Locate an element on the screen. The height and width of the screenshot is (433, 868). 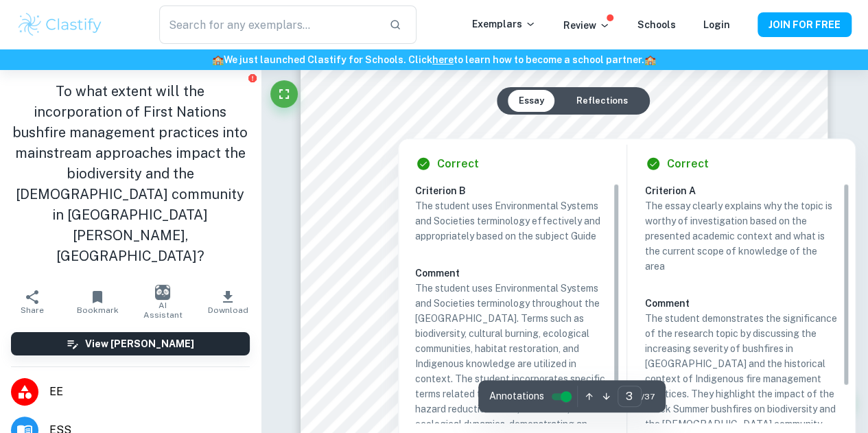
h1: To what extent will the incorporation of First Nations bushfire management practices into mainstr... is located at coordinates (131, 174).